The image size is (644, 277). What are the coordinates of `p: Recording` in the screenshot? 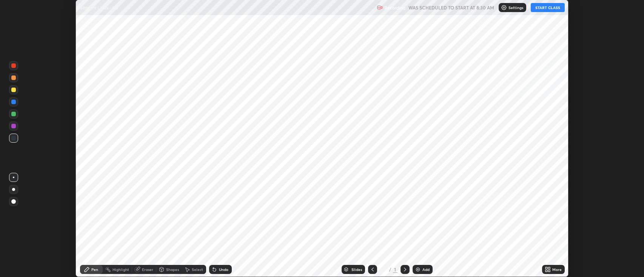 It's located at (395, 7).